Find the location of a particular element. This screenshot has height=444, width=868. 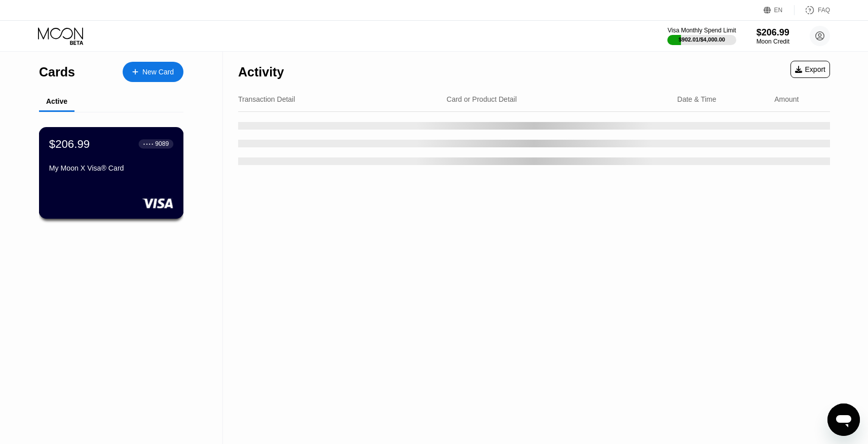

div: Transaction Detail is located at coordinates (266, 99).